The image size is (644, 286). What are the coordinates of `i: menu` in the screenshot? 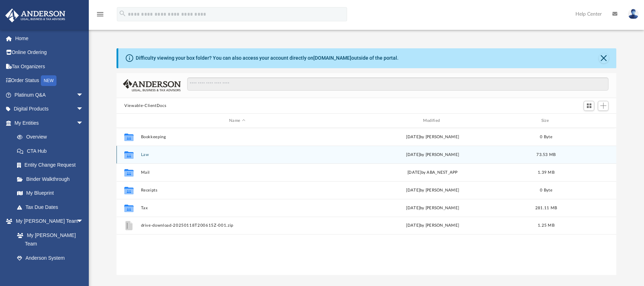 It's located at (100, 14).